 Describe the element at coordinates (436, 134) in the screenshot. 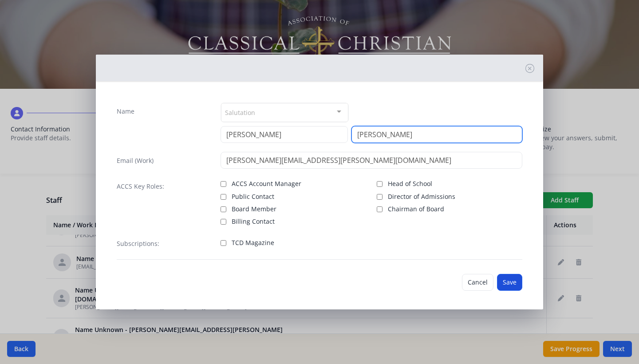

I see `input: Last Name` at that location.